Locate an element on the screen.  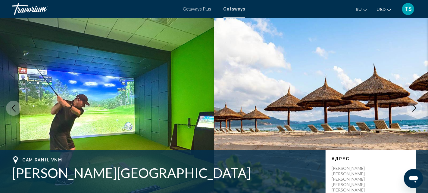
button: Previous image is located at coordinates (14, 108).